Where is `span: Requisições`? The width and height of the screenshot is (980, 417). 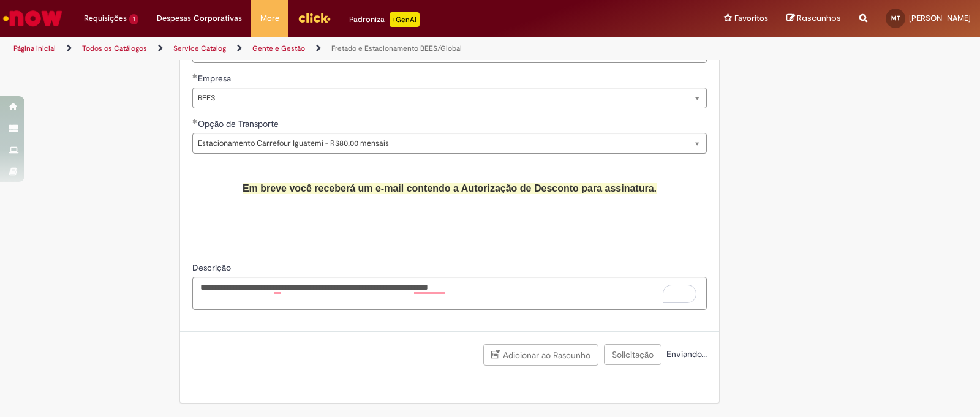
span: Requisições is located at coordinates (106, 18).